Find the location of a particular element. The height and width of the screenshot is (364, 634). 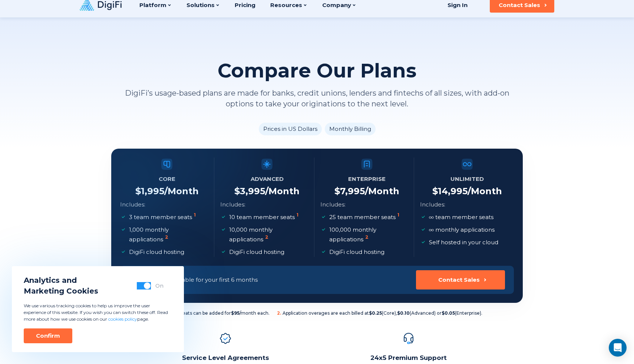

div: On is located at coordinates (159, 286).